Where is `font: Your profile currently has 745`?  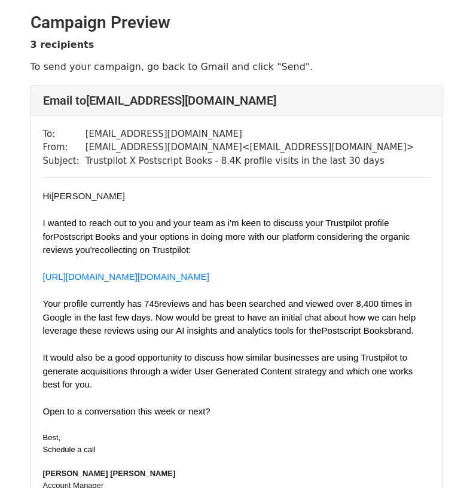
font: Your profile currently has 745 is located at coordinates (230, 303).